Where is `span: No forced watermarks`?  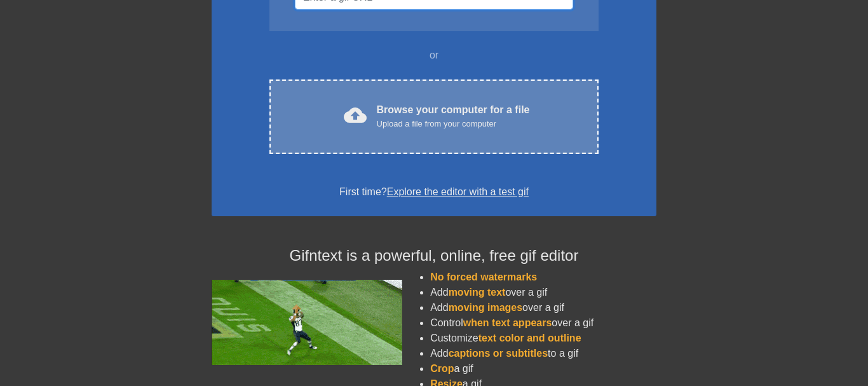
span: No forced watermarks is located at coordinates (484, 276).